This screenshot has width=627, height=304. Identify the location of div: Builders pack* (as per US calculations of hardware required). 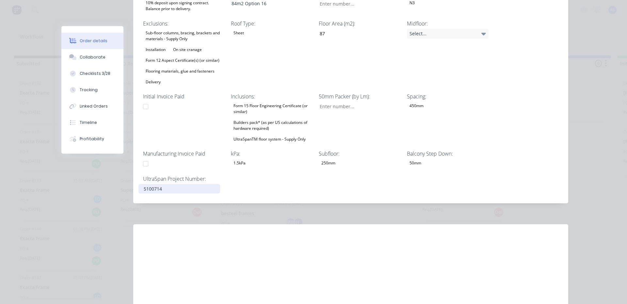
(272, 125).